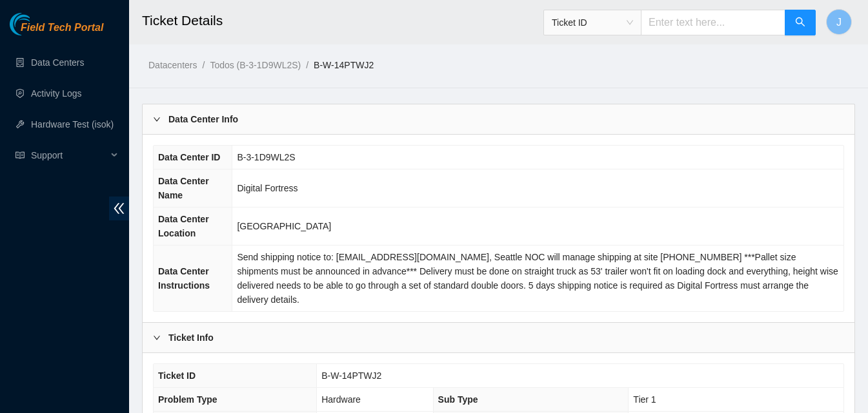 The width and height of the screenshot is (868, 413). What do you see at coordinates (255, 65) in the screenshot?
I see `a: Todos (B-3-1D9WL2S)` at bounding box center [255, 65].